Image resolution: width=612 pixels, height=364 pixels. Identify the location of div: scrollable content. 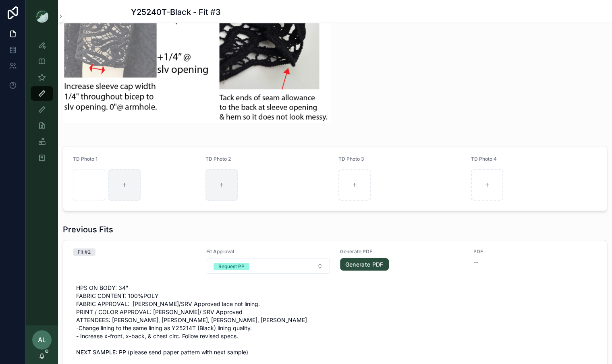
(42, 104).